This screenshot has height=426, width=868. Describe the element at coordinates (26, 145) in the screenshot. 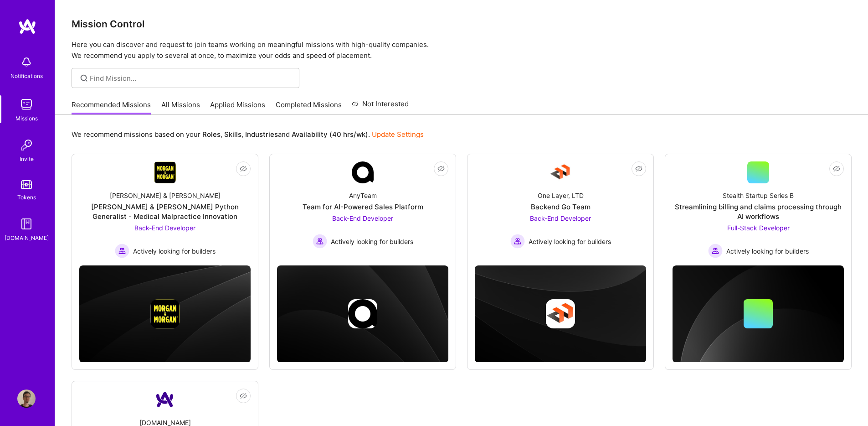

I see `img: Invite` at that location.